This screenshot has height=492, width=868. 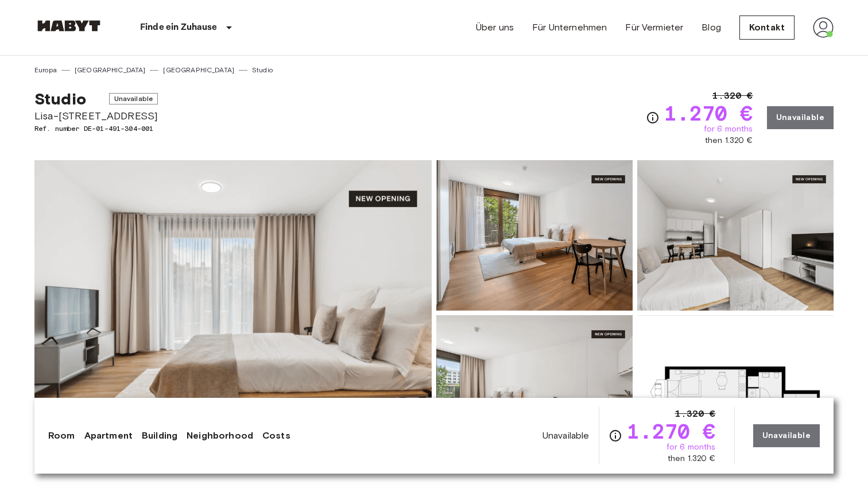 What do you see at coordinates (108, 436) in the screenshot?
I see `a: Apartment` at bounding box center [108, 436].